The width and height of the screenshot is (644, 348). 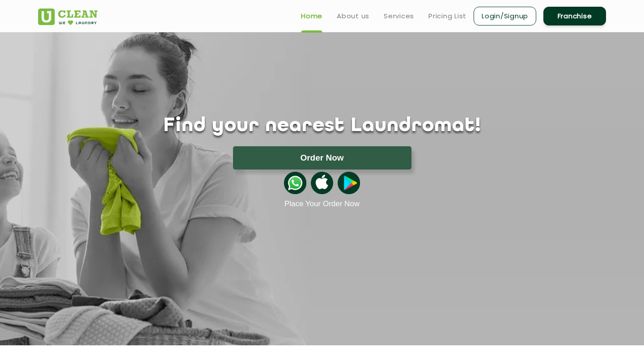 I want to click on a: Login/Signup, so click(x=505, y=16).